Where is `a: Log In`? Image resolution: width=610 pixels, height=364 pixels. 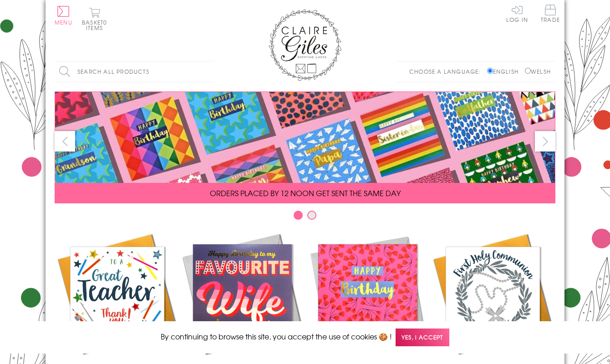
a: Log In is located at coordinates (517, 13).